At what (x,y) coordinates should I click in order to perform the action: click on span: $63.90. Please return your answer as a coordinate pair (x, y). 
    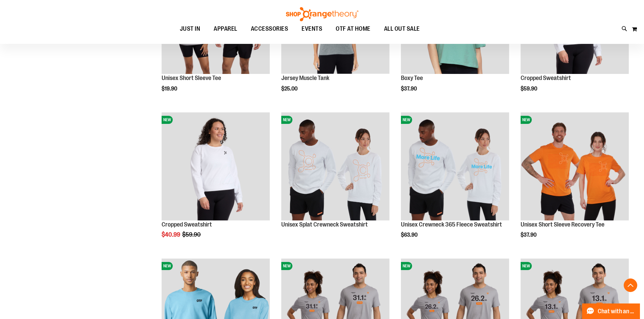
    Looking at the image, I should click on (410, 235).